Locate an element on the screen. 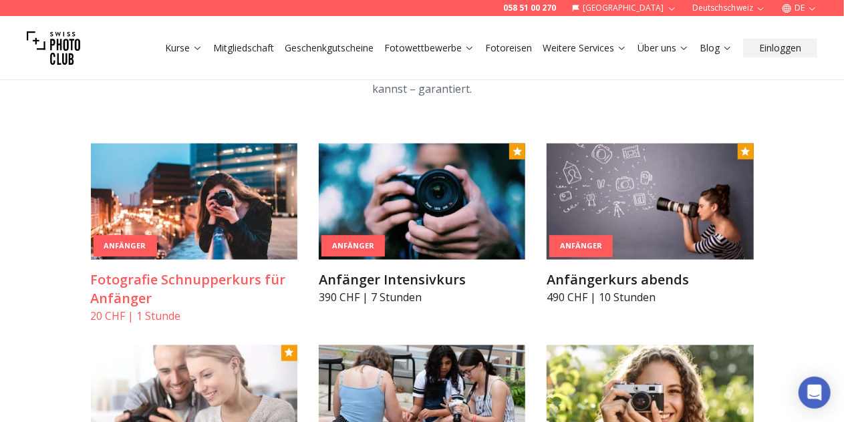 The image size is (844, 422). p: 490 CHF | 10 Stunden is located at coordinates (649, 297).